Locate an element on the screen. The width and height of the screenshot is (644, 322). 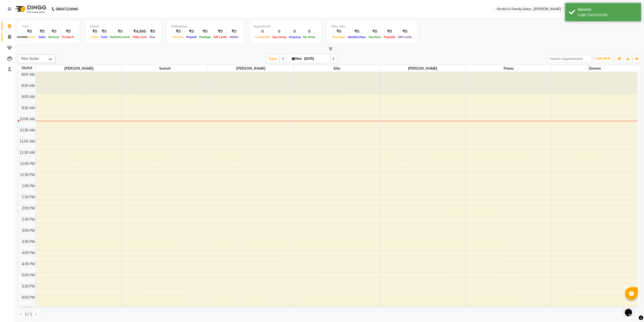
span: Pranu is located at coordinates (508, 69).